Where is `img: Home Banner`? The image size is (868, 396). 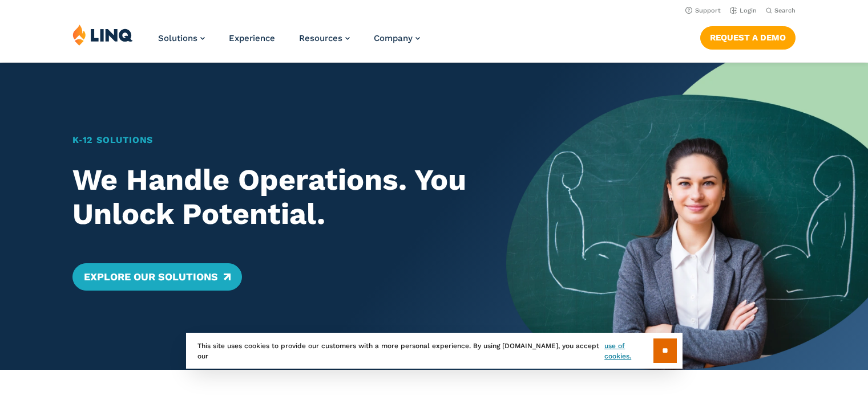
img: Home Banner is located at coordinates (687, 216).